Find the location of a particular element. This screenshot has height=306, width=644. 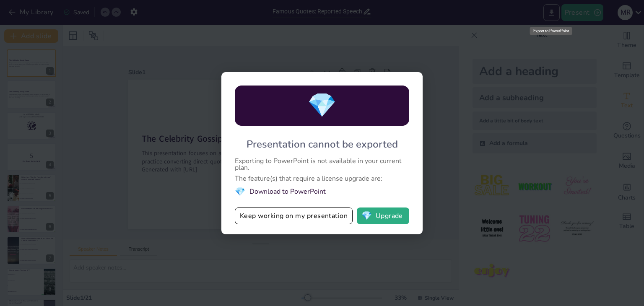

div: Presentation cannot be exported is located at coordinates (322, 144).